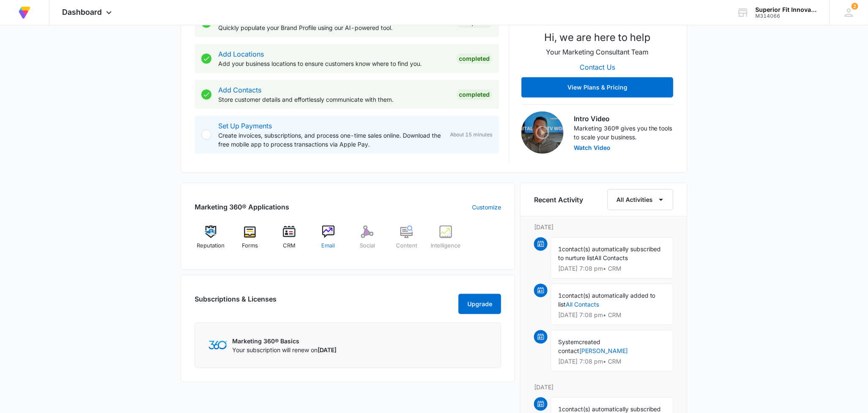  What do you see at coordinates (856, 7) in the screenshot?
I see `div: notifications count` at bounding box center [856, 7].